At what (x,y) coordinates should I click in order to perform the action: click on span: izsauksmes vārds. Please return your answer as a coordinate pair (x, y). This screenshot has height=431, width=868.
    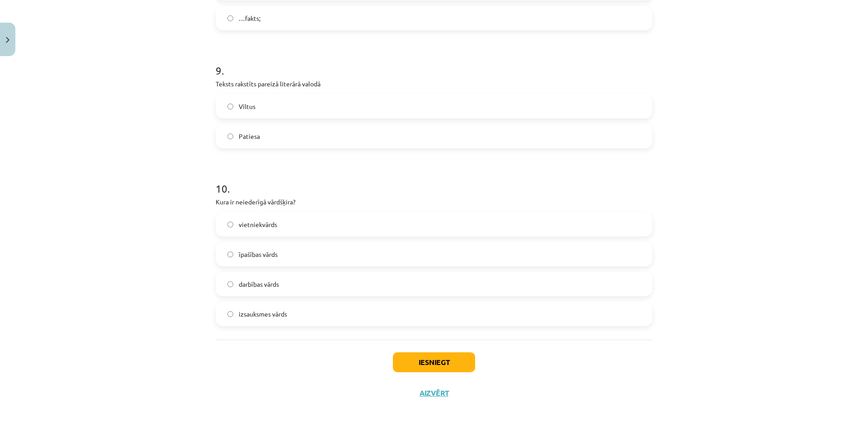
    Looking at the image, I should click on (263, 314).